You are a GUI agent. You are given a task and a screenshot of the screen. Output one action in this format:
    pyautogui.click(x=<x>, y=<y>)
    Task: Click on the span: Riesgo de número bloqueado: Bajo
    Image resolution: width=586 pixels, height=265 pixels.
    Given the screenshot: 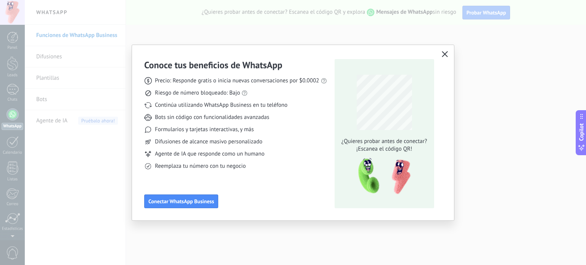 What is the action you would take?
    pyautogui.click(x=197, y=93)
    